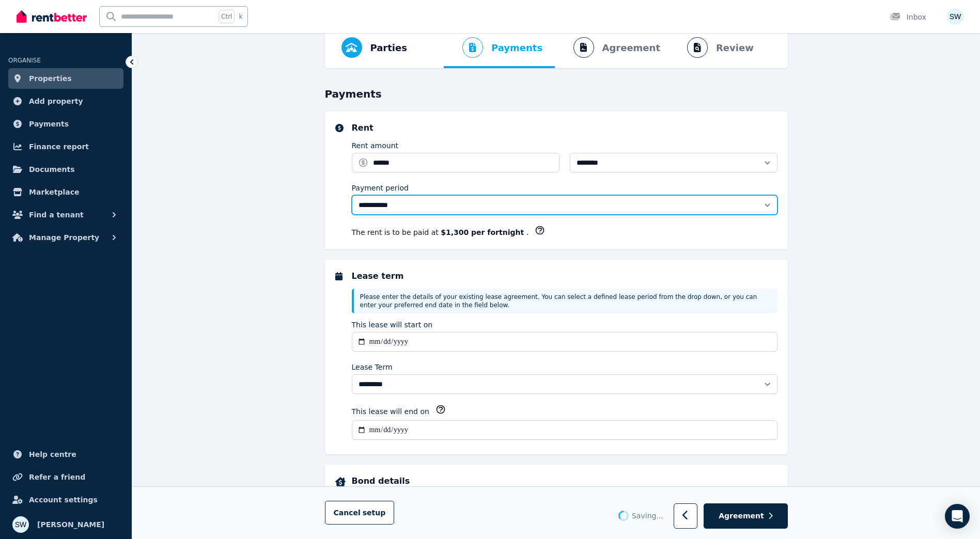  I want to click on div: Inbox, so click(909, 17).